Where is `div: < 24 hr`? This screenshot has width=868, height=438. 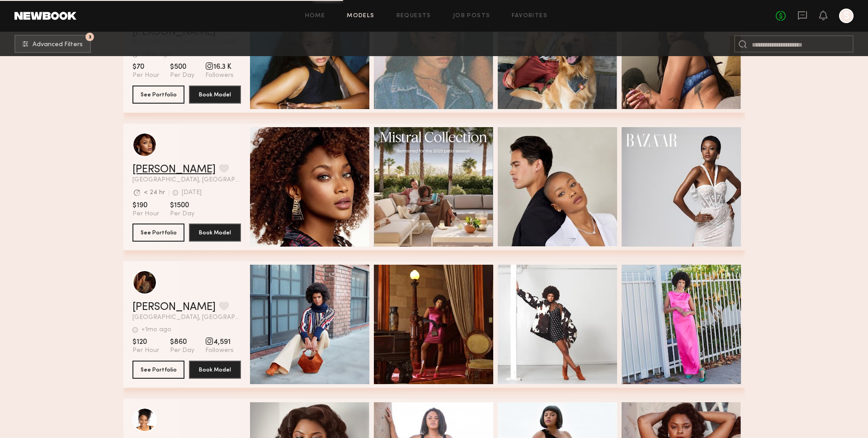 div: < 24 hr is located at coordinates (155, 192).